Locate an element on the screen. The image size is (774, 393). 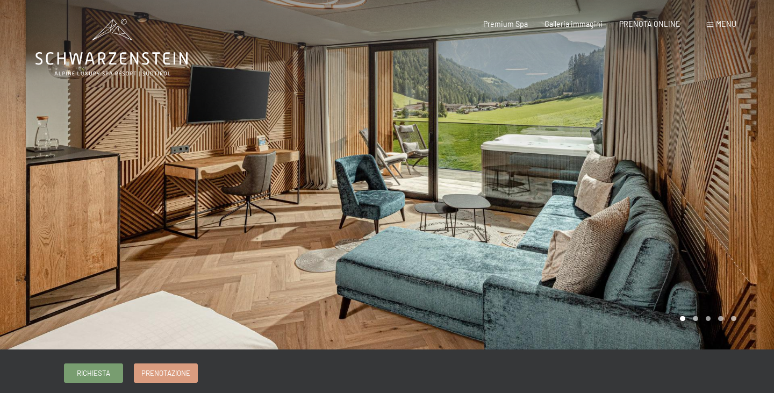
span: Premium Spa is located at coordinates (505, 24).